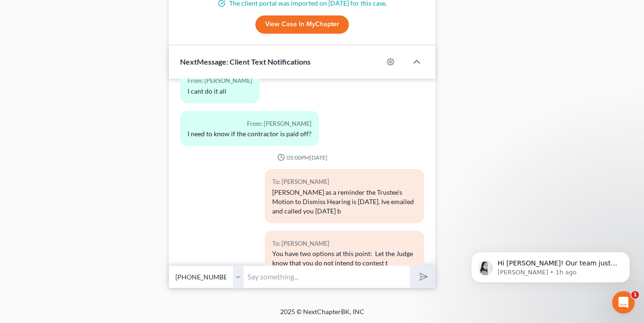 The width and height of the screenshot is (644, 323). What do you see at coordinates (101, 40) in the screenshot?
I see `p: Message from Lindsey, sent 1h ago` at bounding box center [101, 40].